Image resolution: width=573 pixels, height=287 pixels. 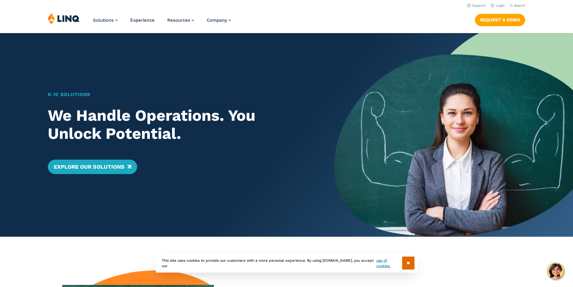 What do you see at coordinates (500, 20) in the screenshot?
I see `a: Request a Demo` at bounding box center [500, 20].